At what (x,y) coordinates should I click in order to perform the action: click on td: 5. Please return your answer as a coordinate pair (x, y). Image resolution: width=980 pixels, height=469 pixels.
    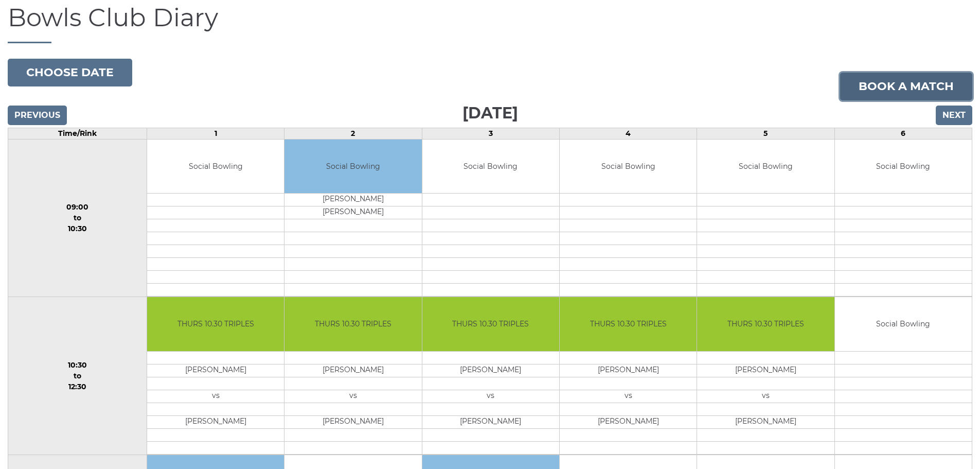
    Looking at the image, I should click on (766, 134).